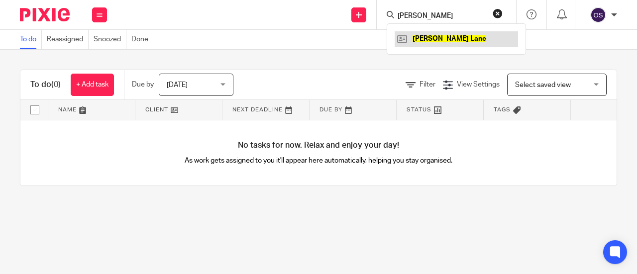 The image size is (637, 274). What do you see at coordinates (142, 39) in the screenshot?
I see `a: Done` at bounding box center [142, 39].